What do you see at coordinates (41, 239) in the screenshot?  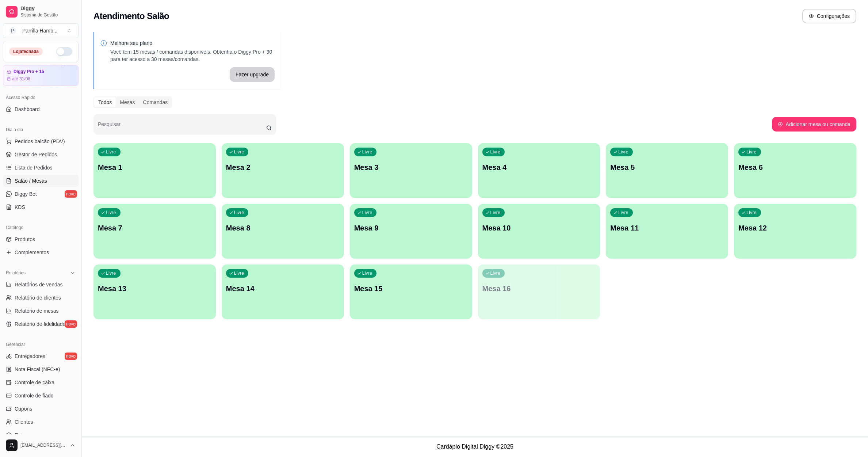 I see `a: Produtos` at bounding box center [41, 239].